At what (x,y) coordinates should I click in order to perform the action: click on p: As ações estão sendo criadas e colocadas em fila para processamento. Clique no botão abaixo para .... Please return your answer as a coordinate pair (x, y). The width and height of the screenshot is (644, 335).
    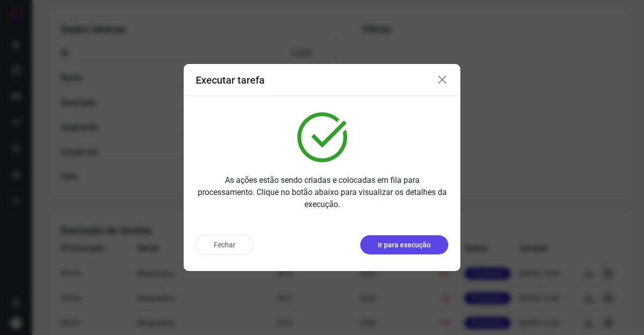
    Looking at the image, I should click on (322, 192).